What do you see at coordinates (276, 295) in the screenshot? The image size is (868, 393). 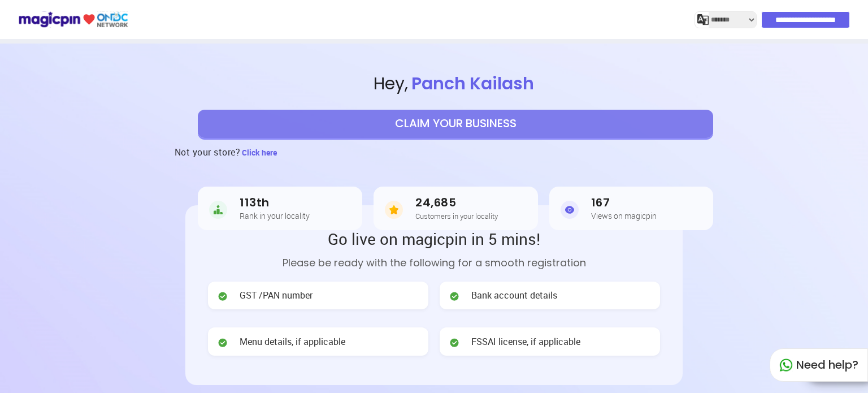 I see `span: GST /PAN number` at bounding box center [276, 295].